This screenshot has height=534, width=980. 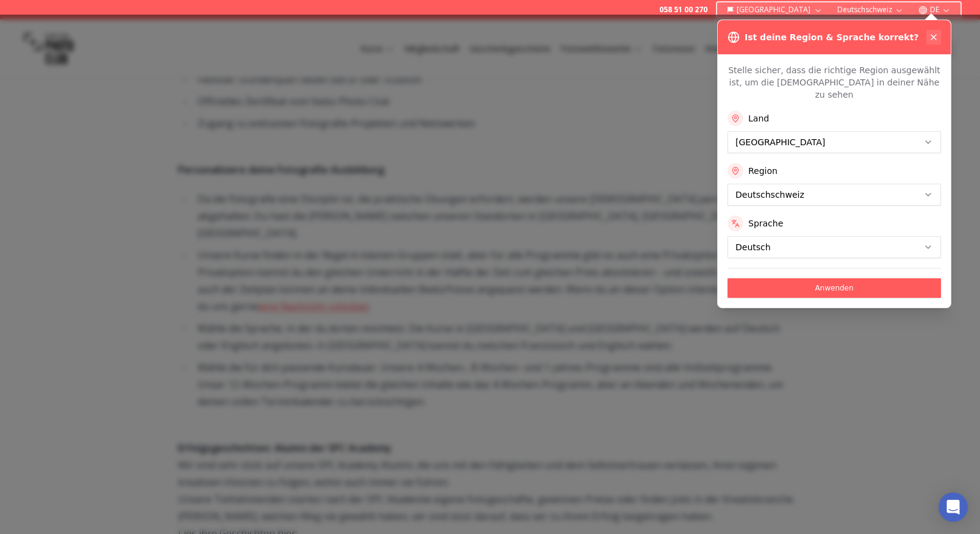 I want to click on label: Sprache, so click(x=766, y=223).